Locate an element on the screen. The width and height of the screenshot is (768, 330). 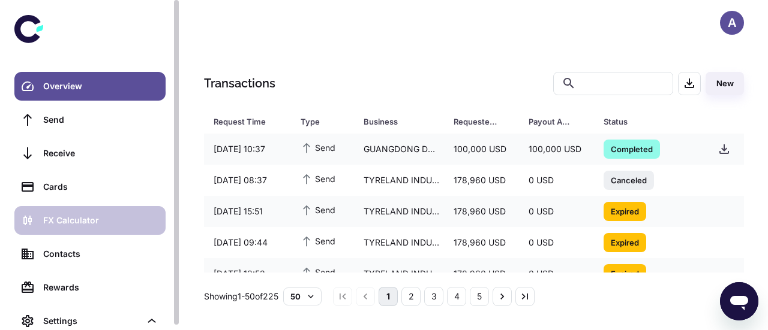
nav: pagination navigation is located at coordinates (434, 297).